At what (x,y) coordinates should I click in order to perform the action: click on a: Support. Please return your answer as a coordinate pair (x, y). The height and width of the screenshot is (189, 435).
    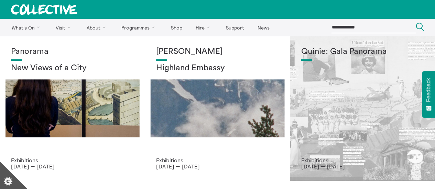
    Looking at the image, I should click on (235, 27).